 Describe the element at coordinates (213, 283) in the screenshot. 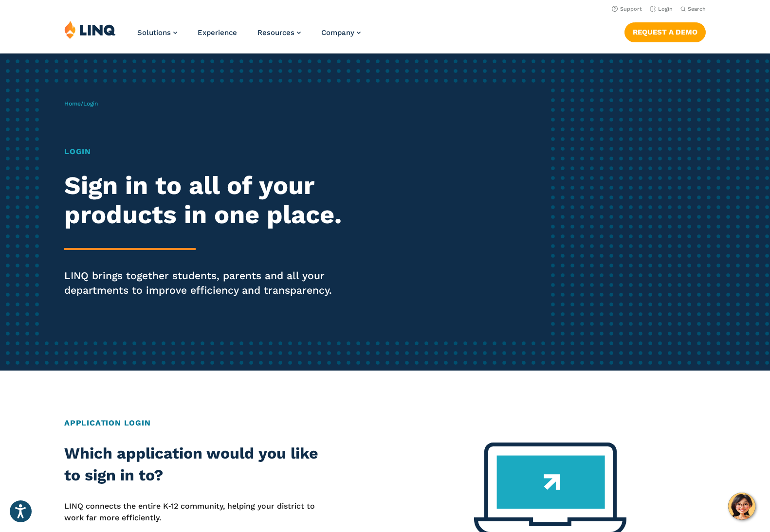

I see `p: LINQ brings together students, parents and all your departments to improve efficiency and transpa...` at that location.